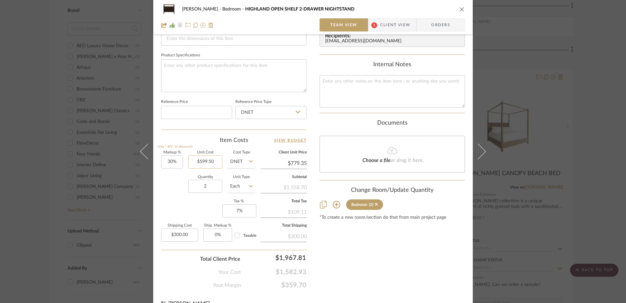 The image size is (626, 303). I want to click on span: or drag it here., so click(408, 160).